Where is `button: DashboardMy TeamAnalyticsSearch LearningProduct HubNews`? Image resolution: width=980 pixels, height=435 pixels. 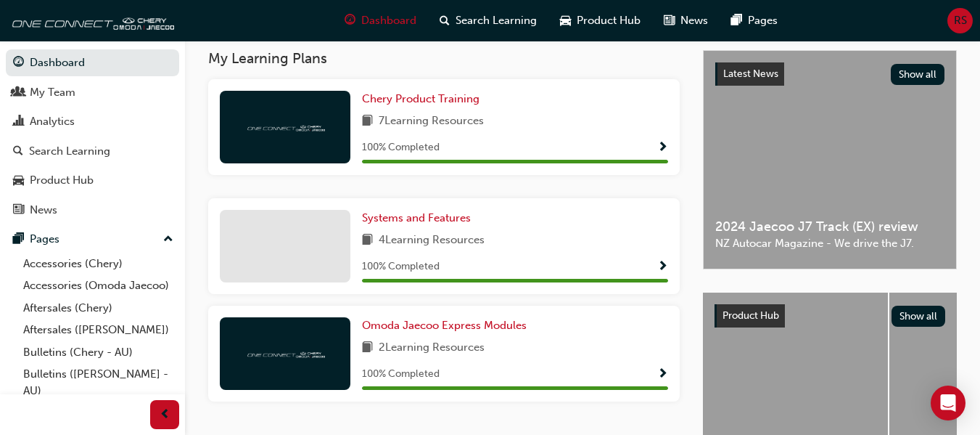
button: DashboardMy TeamAnalyticsSearch LearningProduct HubNews is located at coordinates (92, 136).